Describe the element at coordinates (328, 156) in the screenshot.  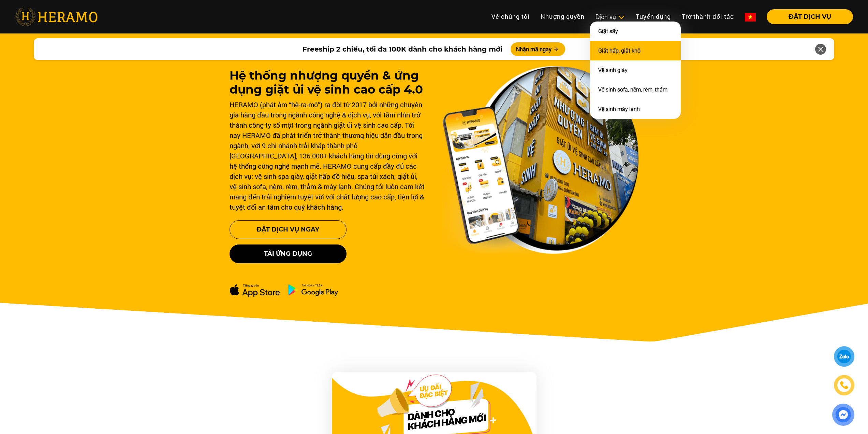
I see `div: HERAMO (phát âm “hê-ra-mô”) ra đời từ 2017 bởi những chuyên gia hàng đầu trong ngành công nghệ & ...` at that location.